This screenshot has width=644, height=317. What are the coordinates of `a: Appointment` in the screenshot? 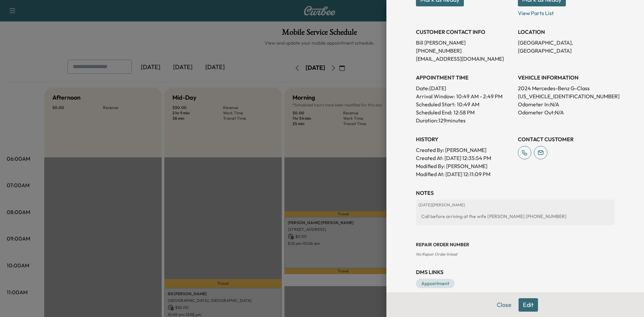 It's located at (436, 284).